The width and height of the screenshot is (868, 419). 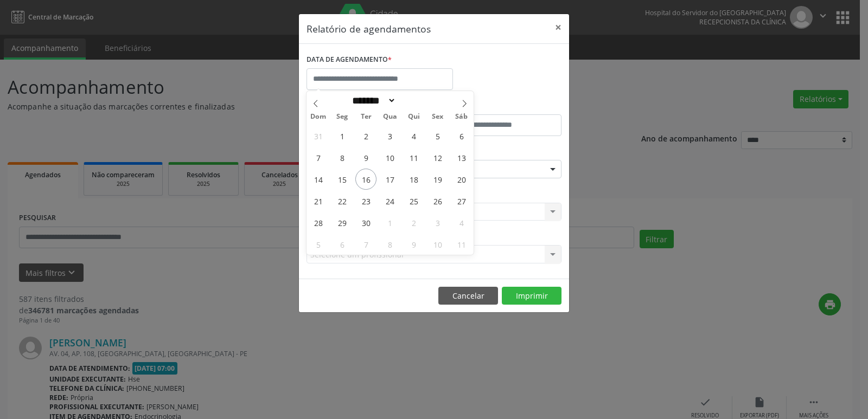 I want to click on span: Setembro 16, 2025, so click(x=366, y=179).